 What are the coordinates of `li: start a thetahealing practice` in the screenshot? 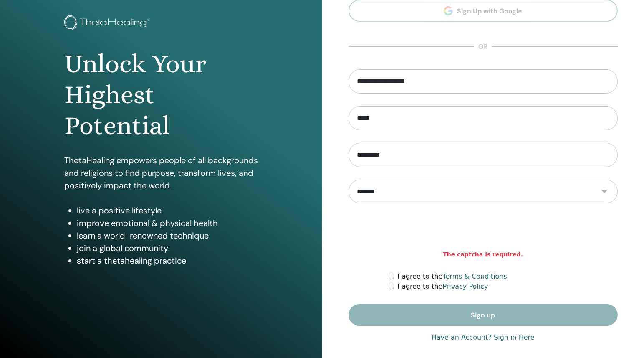 It's located at (168, 260).